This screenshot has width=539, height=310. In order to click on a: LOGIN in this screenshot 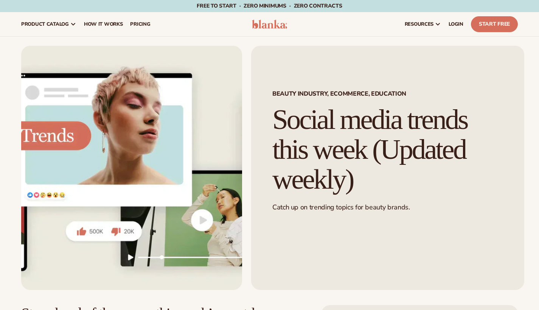, I will do `click(456, 24)`.